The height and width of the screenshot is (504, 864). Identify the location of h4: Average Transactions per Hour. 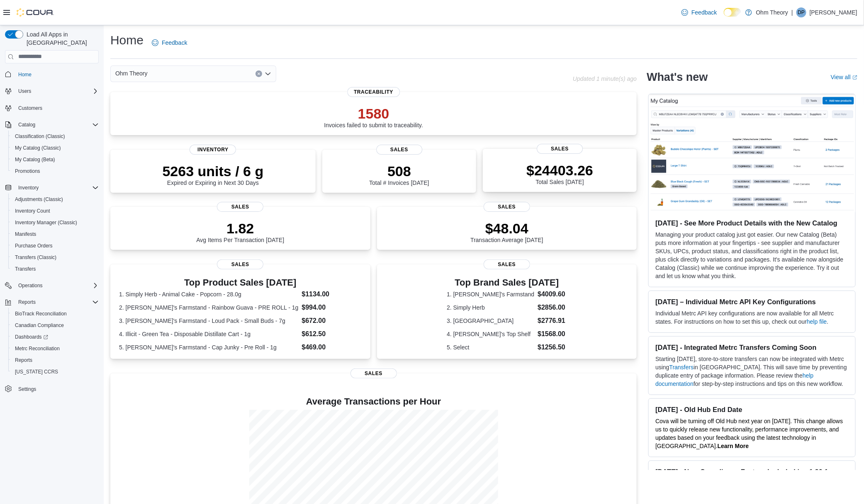
(373, 402).